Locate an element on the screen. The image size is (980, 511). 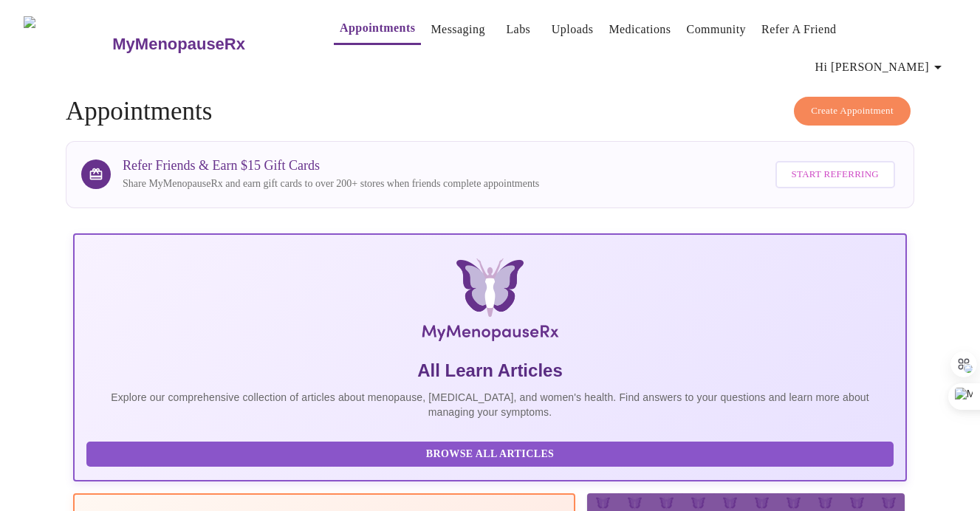
a: Community is located at coordinates (716, 29).